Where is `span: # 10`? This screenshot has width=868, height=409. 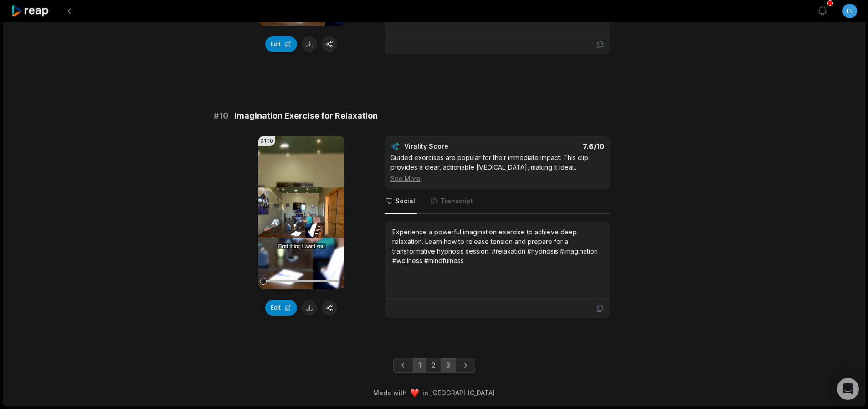 span: # 10 is located at coordinates (221, 116).